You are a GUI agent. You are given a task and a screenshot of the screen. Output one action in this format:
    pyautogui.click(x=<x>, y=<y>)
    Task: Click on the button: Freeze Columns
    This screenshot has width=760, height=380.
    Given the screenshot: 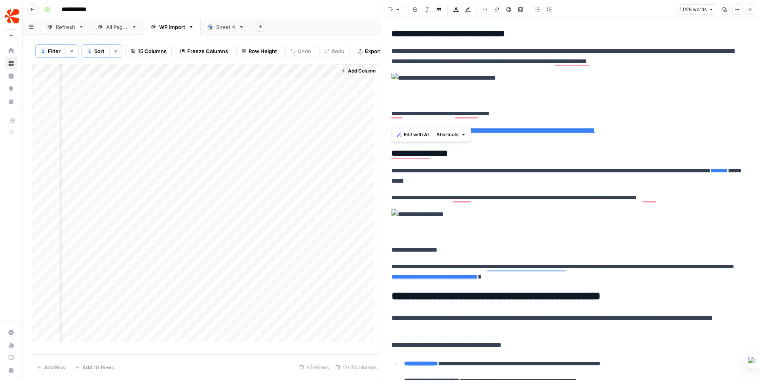 What is the action you would take?
    pyautogui.click(x=204, y=51)
    